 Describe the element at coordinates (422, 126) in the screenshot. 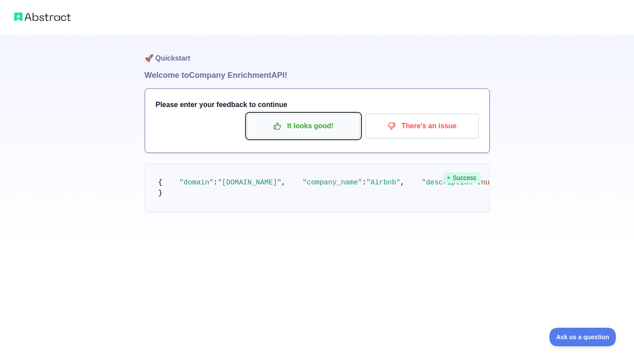

I see `p: There's an issue` at that location.